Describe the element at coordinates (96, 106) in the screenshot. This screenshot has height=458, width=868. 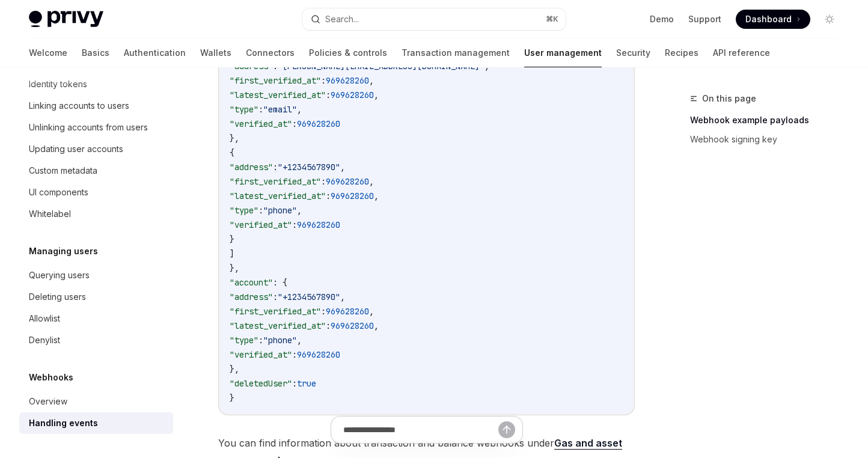
I see `a: Linking accounts to users` at that location.